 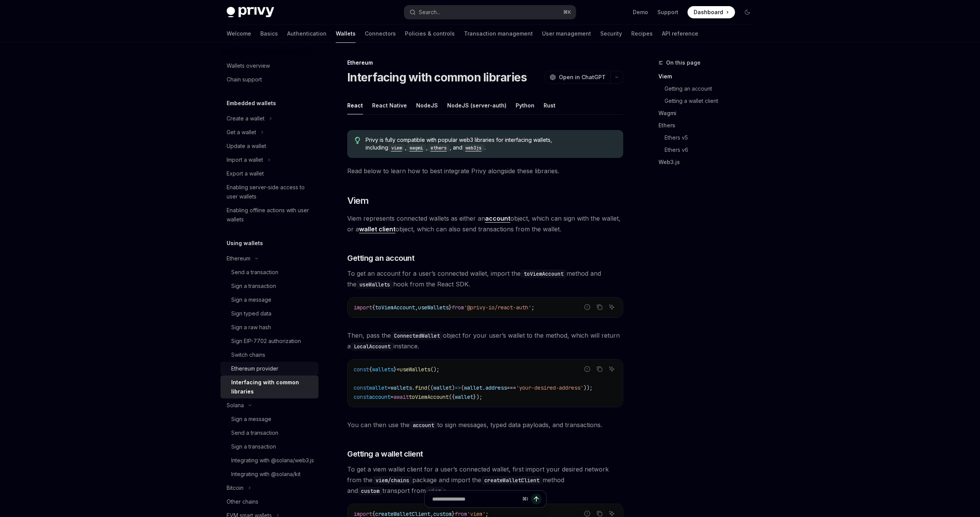 I want to click on code: useWallets, so click(x=374, y=285).